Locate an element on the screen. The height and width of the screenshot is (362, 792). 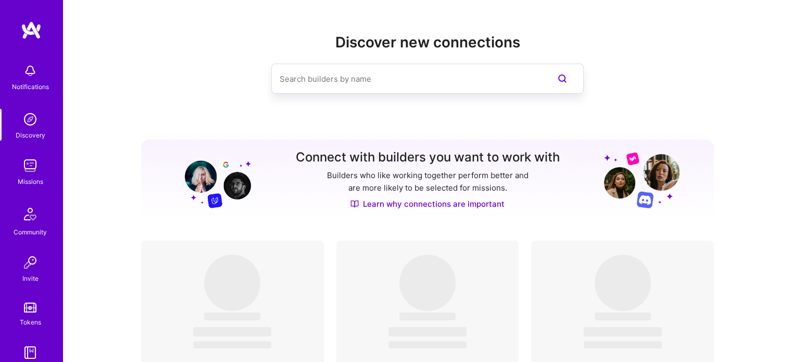
img: Invite is located at coordinates (30, 263).